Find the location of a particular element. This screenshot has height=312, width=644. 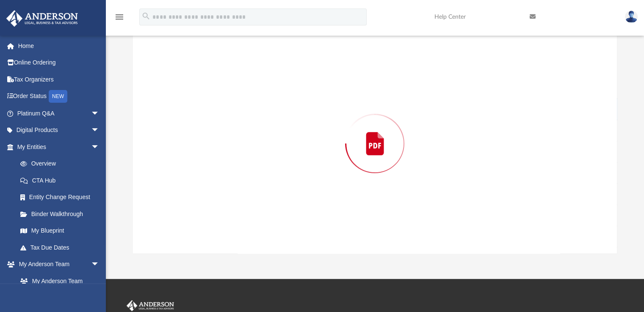

a: Binder Walkthrough is located at coordinates (62, 214).